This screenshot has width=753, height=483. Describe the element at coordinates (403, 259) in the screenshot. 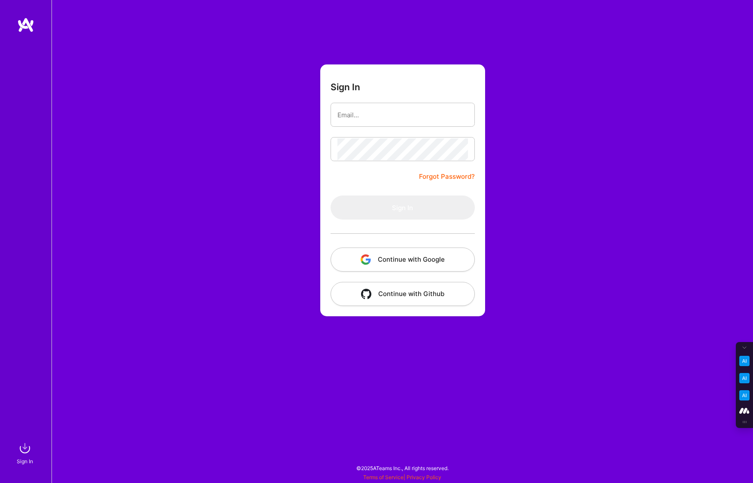

I see `button: Continue with Google` at that location.